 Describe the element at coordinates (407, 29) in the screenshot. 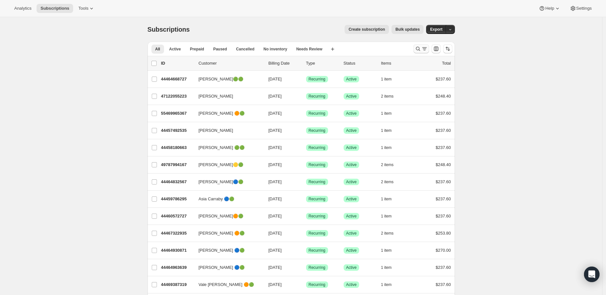

I see `button: Bulk updates` at that location.